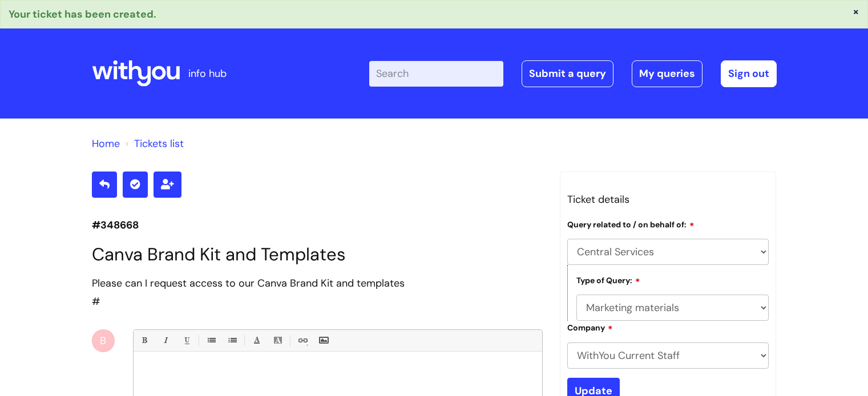 The width and height of the screenshot is (868, 396). Describe the element at coordinates (105, 144) in the screenshot. I see `li: Solution home` at that location.